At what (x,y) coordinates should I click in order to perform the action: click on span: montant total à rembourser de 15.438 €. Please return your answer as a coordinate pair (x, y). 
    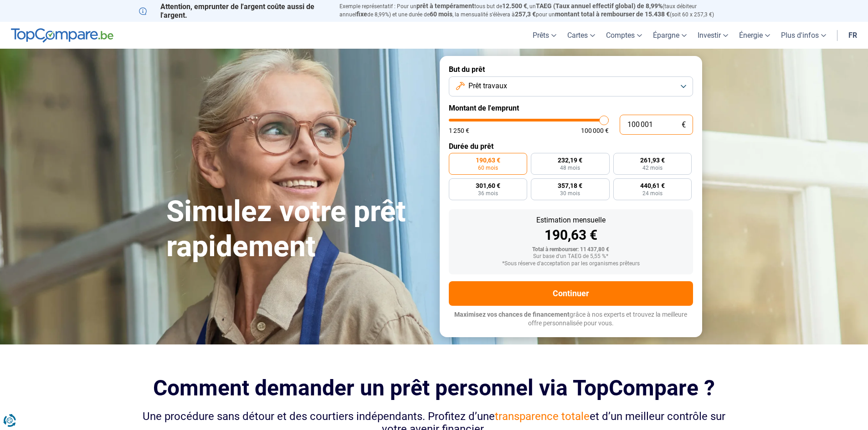
    Looking at the image, I should click on (612, 14).